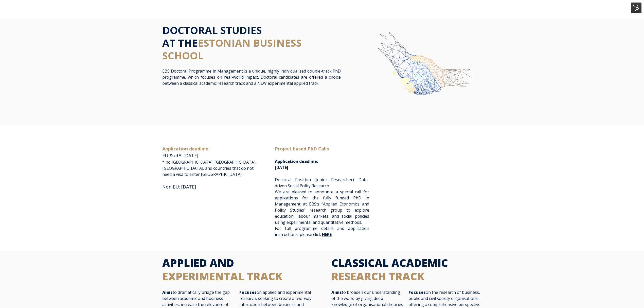 The width and height of the screenshot is (644, 308). What do you see at coordinates (302, 149) in the screenshot?
I see `span: Project based PhD Calls` at bounding box center [302, 149].